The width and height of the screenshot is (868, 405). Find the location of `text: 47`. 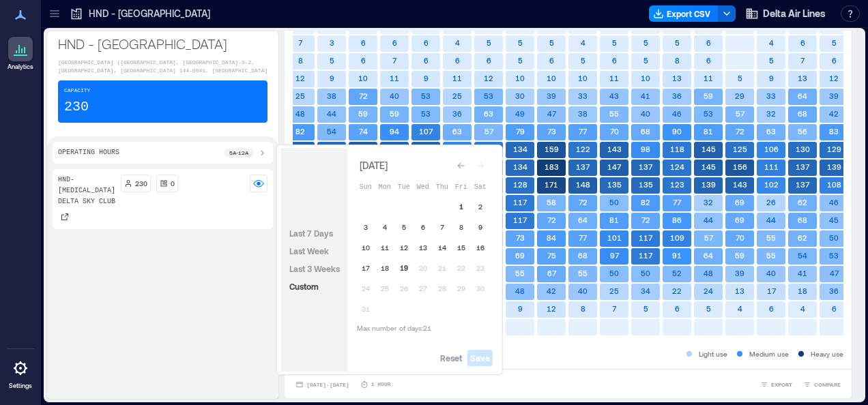

text: 47 is located at coordinates (835, 272).